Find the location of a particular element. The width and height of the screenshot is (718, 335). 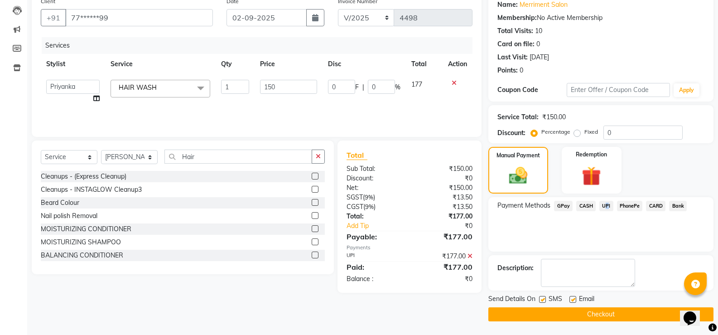

div: Description: is located at coordinates (516, 268).